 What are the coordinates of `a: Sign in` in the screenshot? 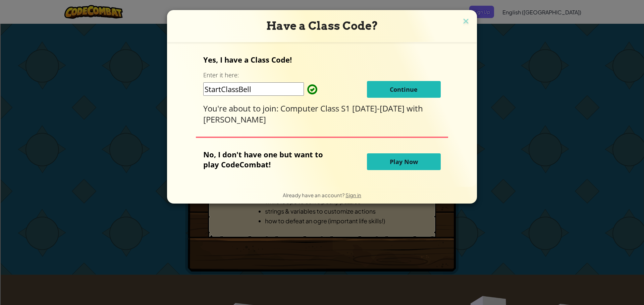 It's located at (353, 195).